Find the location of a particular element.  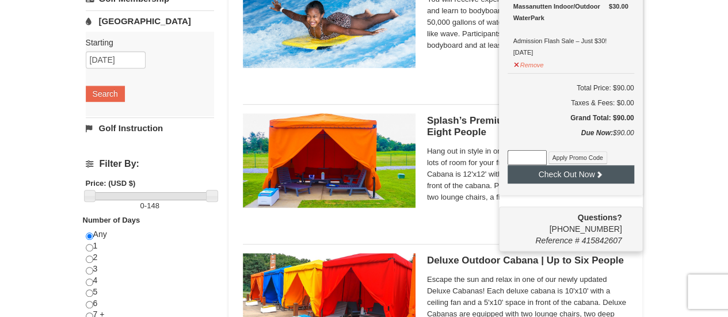

span: Hang out in style in one of our Premium Cabanas! There’s lots of room for your friends or family ... is located at coordinates (528, 174).